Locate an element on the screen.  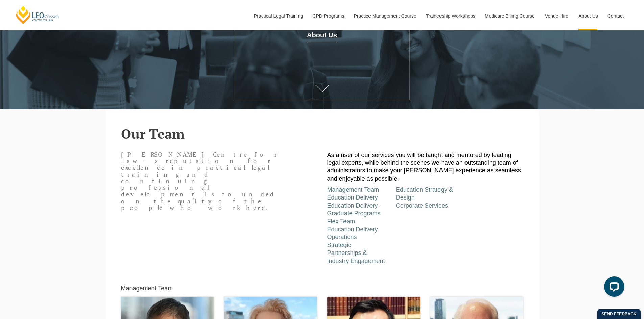
a: Education Delivery is located at coordinates (353, 197).